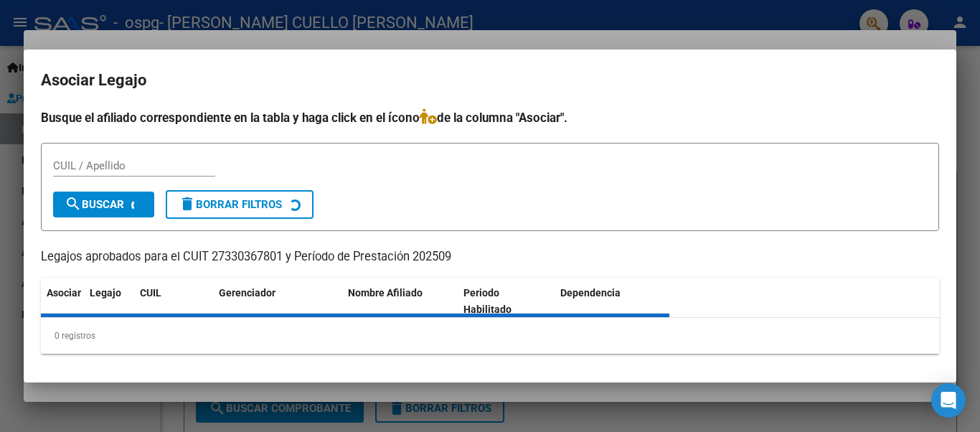  I want to click on span: Periodo Habilitado, so click(487, 301).